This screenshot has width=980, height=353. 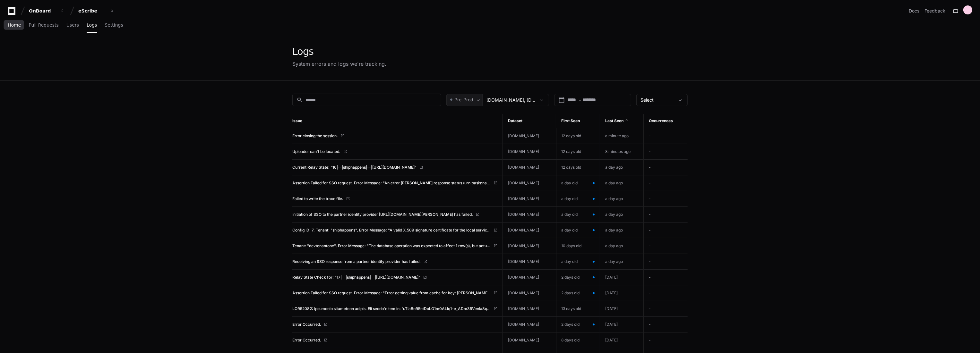 I want to click on td: 8 minutes ago, so click(x=622, y=151).